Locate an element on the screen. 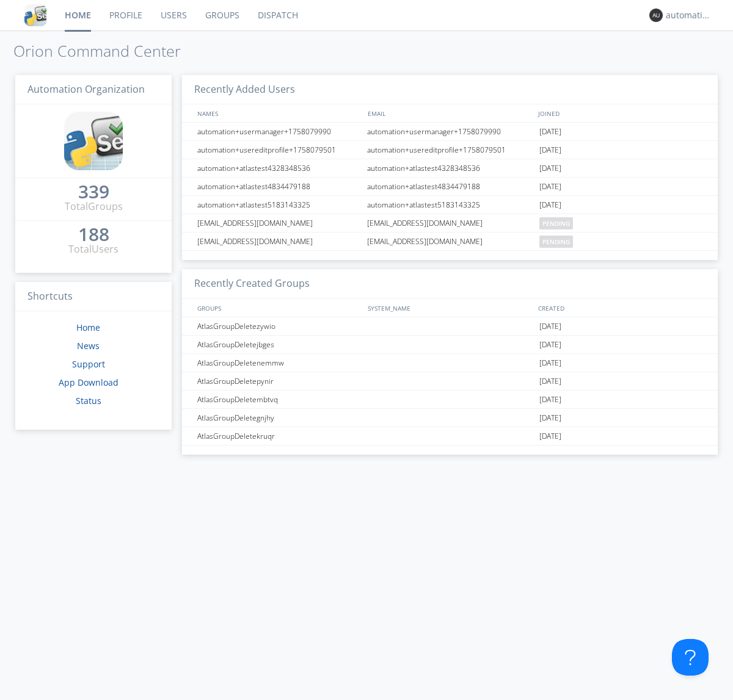 This screenshot has height=700, width=733. div: NAMES is located at coordinates (278, 113).